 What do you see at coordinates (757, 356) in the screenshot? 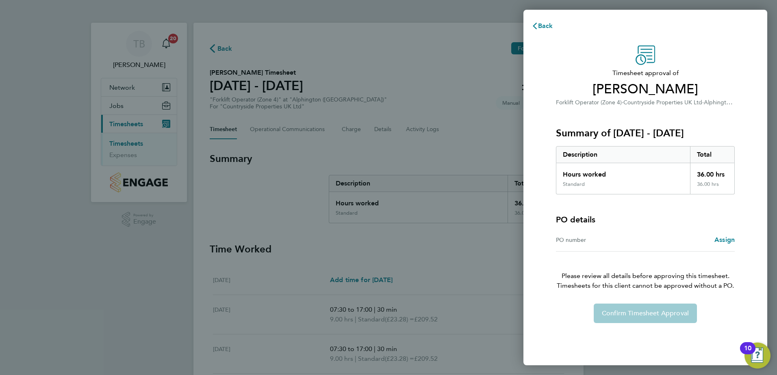
I see `button: Open Resource Center, 10 new notifications` at bounding box center [757, 356].